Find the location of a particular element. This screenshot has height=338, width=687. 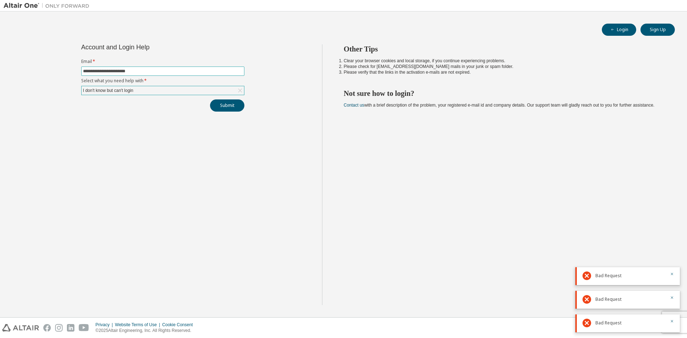

li: Clear your browser cookies and local storage, if you continue experiencing problems. is located at coordinates (503, 61).